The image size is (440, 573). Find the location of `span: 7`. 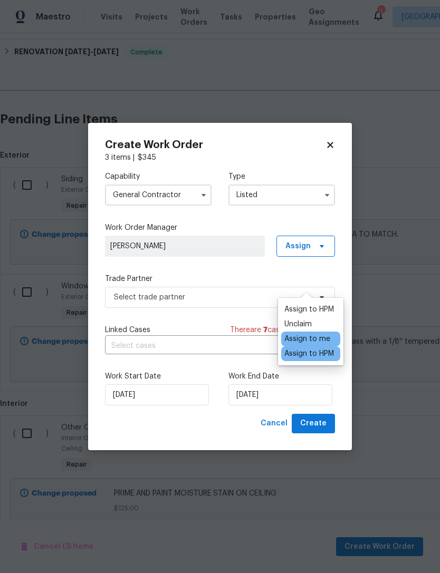

span: 7 is located at coordinates (265, 330).